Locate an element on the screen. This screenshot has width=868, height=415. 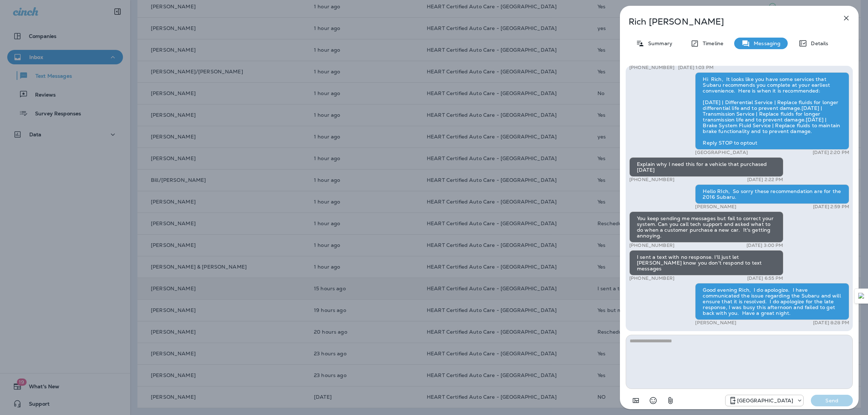
button: Add in a premade template is located at coordinates (636, 401).